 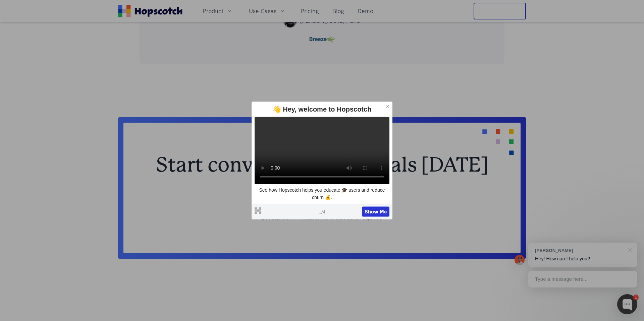 I want to click on button: Use Cases, so click(x=267, y=11).